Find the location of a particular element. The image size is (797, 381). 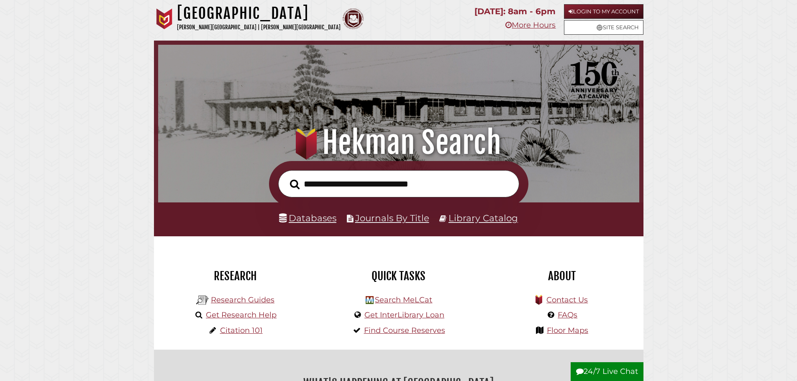

a: Floor Maps is located at coordinates (567, 331).